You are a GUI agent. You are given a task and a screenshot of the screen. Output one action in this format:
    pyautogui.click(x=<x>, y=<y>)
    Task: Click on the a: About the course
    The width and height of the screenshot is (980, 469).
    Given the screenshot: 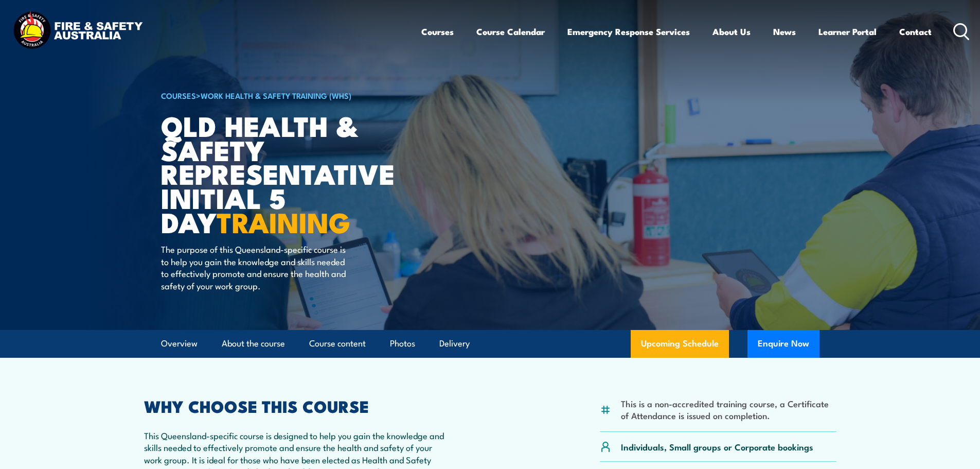 What is the action you would take?
    pyautogui.click(x=253, y=343)
    